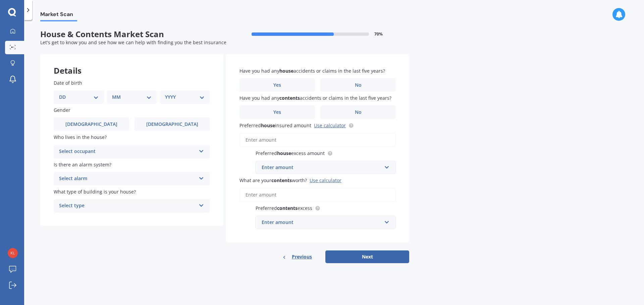  I want to click on img: 66f51b4a4a343f3a448057de951bcc3f, so click(13, 253).